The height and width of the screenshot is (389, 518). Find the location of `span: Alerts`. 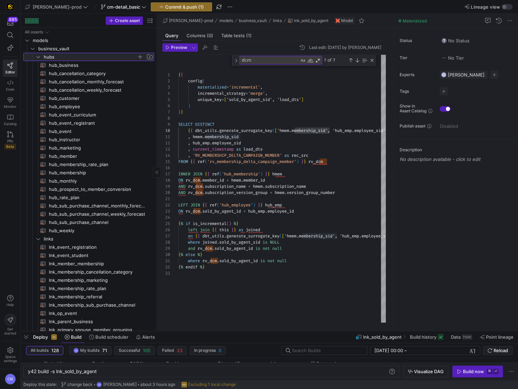

span: Alerts is located at coordinates (148, 337).